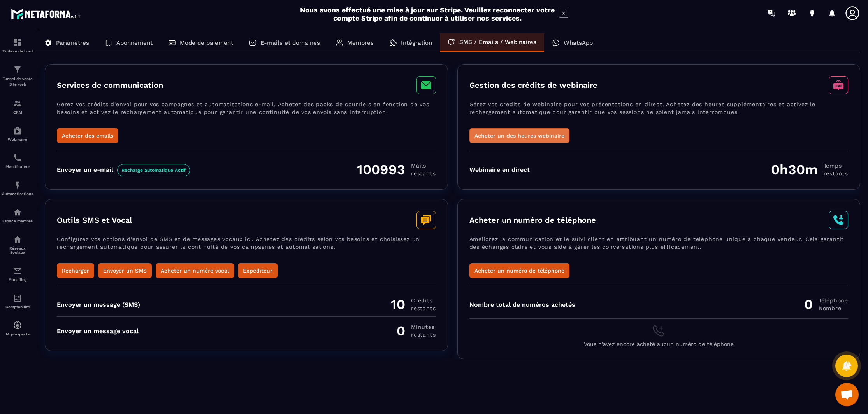 This screenshot has height=414, width=868. What do you see at coordinates (578, 43) in the screenshot?
I see `p: WhatsApp` at bounding box center [578, 43].